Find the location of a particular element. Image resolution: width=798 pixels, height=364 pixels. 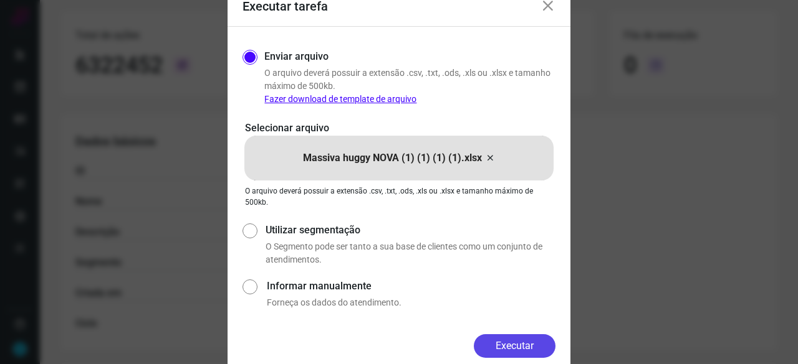

label: Enviar arquivo is located at coordinates (296, 57).